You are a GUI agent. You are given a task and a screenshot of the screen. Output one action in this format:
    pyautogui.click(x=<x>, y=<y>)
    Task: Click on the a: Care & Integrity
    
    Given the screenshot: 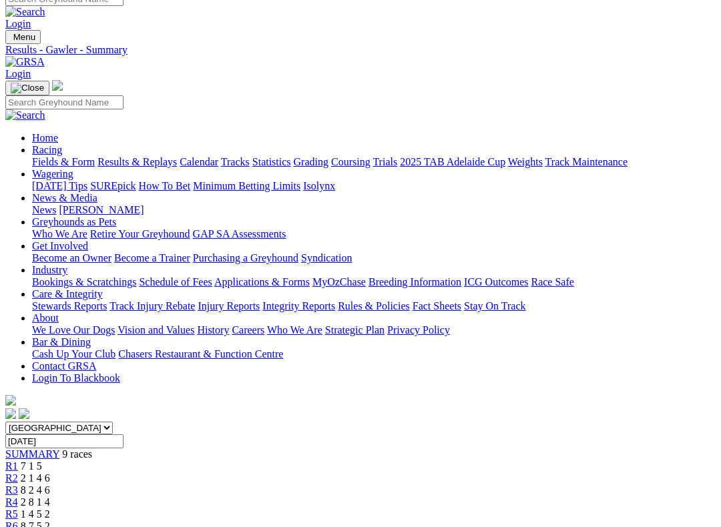 What is the action you would take?
    pyautogui.click(x=67, y=294)
    